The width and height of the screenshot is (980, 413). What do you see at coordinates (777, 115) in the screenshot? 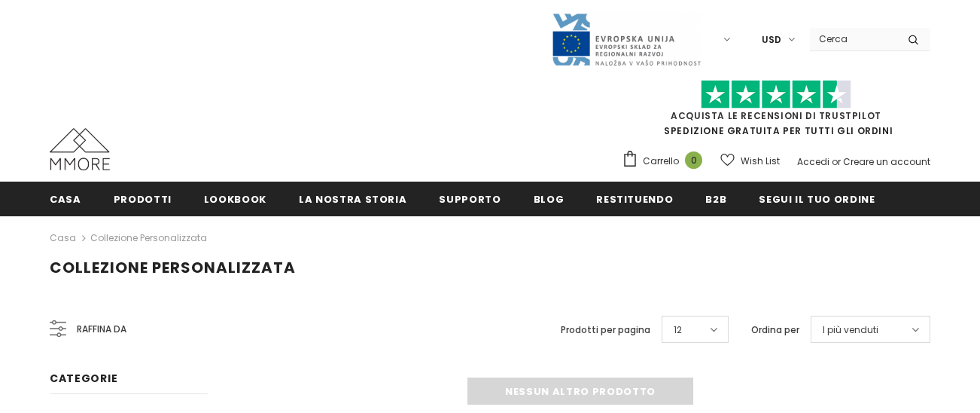
I see `a: Acquista le recensioni di TrustPilot` at bounding box center [777, 115].